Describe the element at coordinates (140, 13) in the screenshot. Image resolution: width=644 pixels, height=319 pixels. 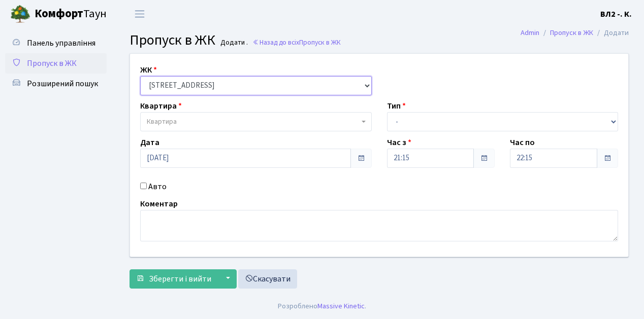
I see `button: Переключити навігацію` at that location.